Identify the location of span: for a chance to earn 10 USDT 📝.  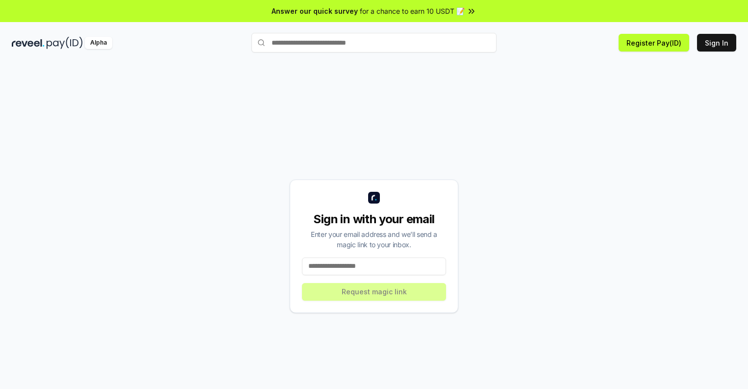
(412, 11).